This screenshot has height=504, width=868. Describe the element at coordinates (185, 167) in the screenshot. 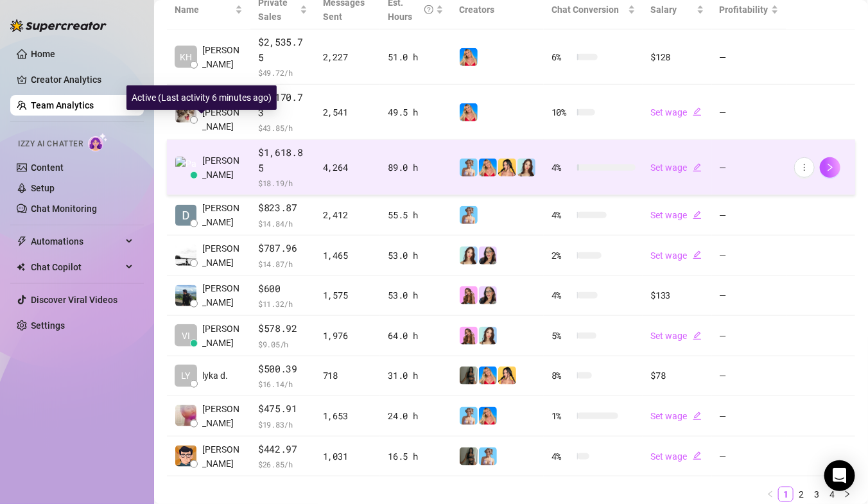

I see `img: Paul James Sori…` at that location.